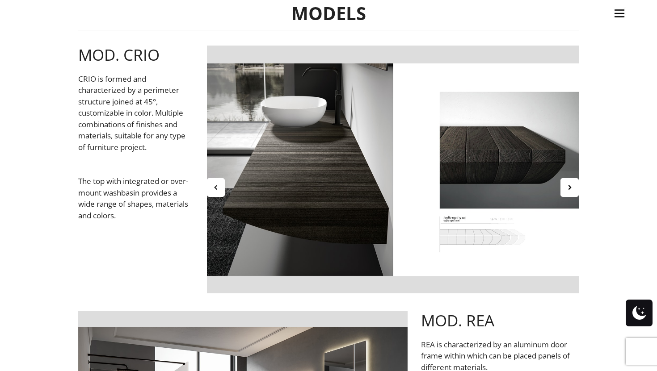 Image resolution: width=657 pixels, height=371 pixels. Describe the element at coordinates (458, 320) in the screenshot. I see `span: MOD. REA` at that location.